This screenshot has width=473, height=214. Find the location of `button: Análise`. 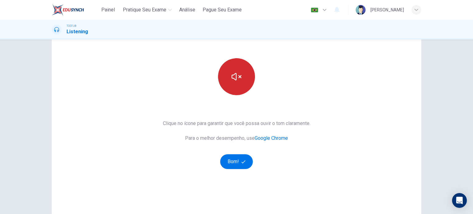

button: Análise is located at coordinates (187, 10).